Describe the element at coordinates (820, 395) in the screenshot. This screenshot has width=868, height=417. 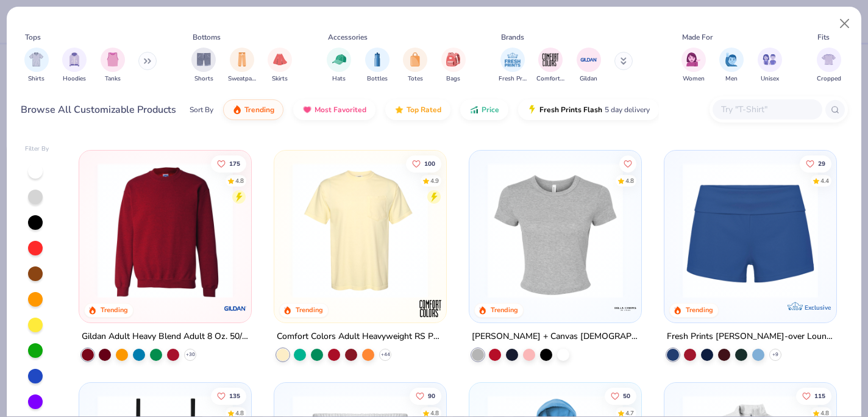
I see `span: 115` at that location.